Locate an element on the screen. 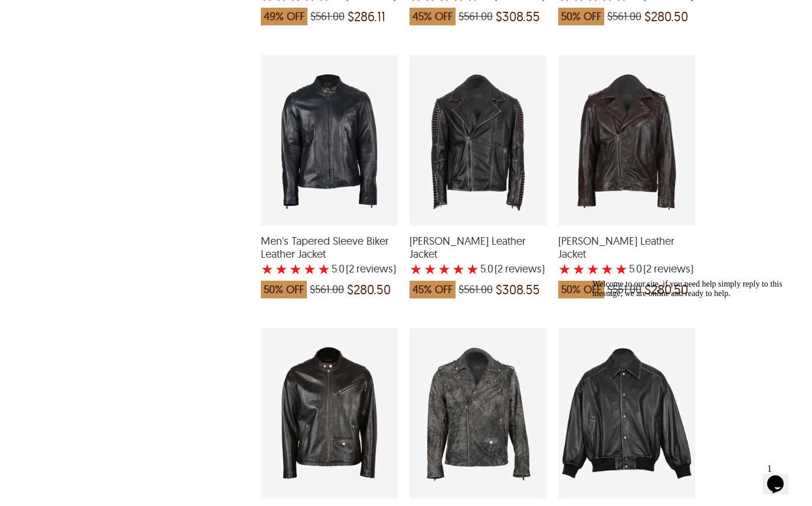 The image size is (812, 506). span: 49% OFF is located at coordinates (284, 16).